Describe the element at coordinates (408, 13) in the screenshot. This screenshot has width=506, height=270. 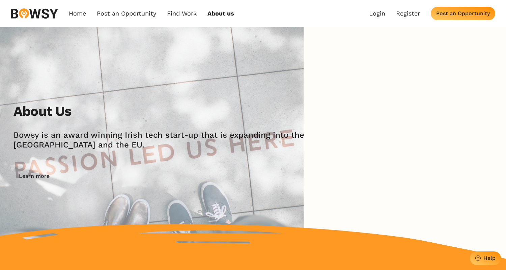
I see `a: Register` at that location.